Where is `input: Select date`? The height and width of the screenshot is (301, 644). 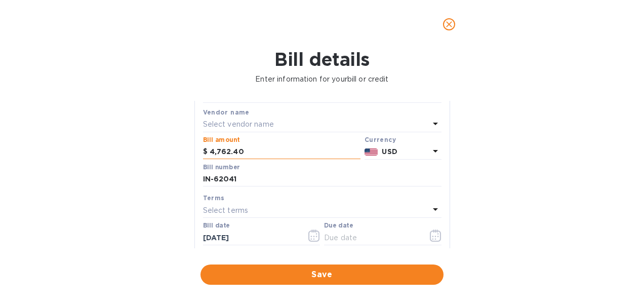 input: Select date is located at coordinates (250, 238).